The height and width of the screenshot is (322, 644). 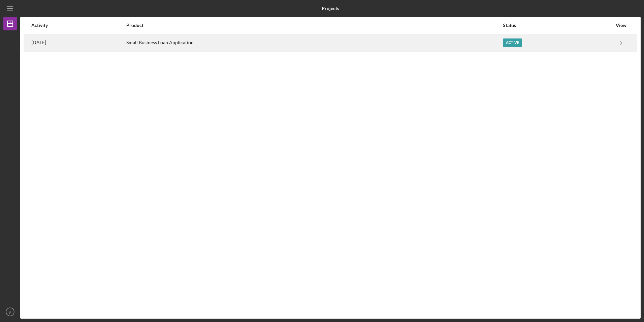 I want to click on div: Product, so click(x=314, y=25).